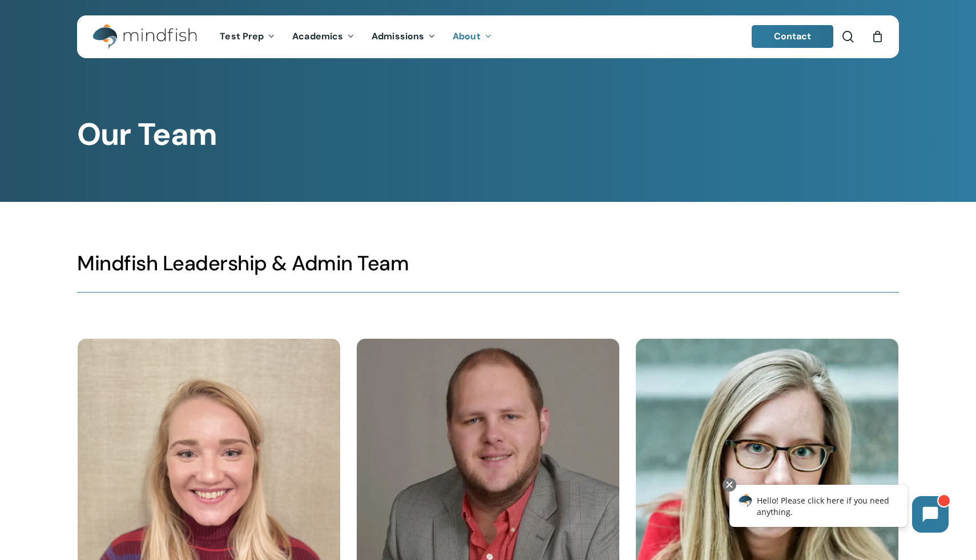 The width and height of the screenshot is (976, 560). Describe the element at coordinates (323, 36) in the screenshot. I see `a: Academics` at that location.